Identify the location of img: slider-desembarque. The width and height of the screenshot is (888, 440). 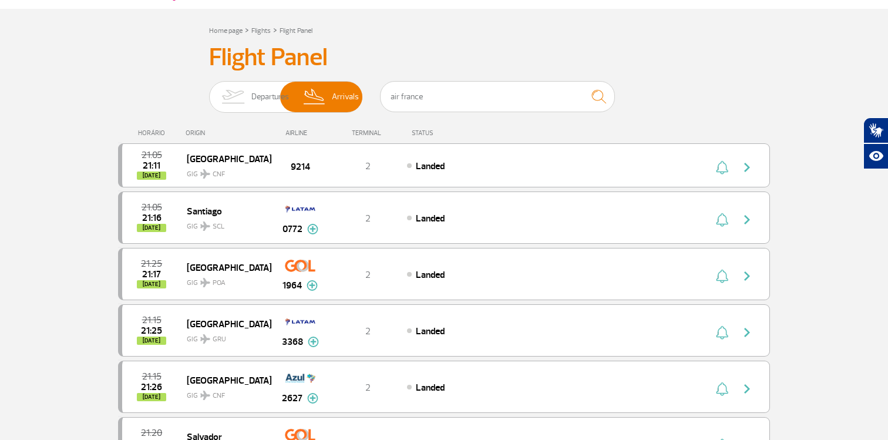
(314, 97).